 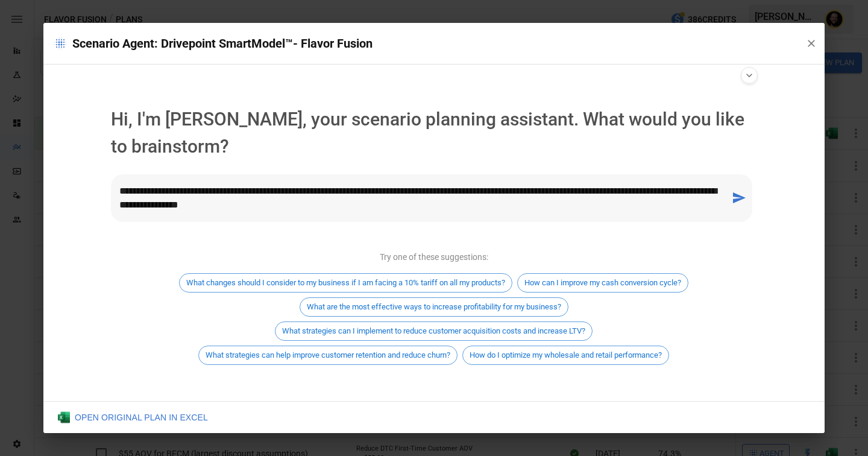 I want to click on span: What changes should I consider to my business if I am facing a 10% tariff on all my products?, so click(x=345, y=283).